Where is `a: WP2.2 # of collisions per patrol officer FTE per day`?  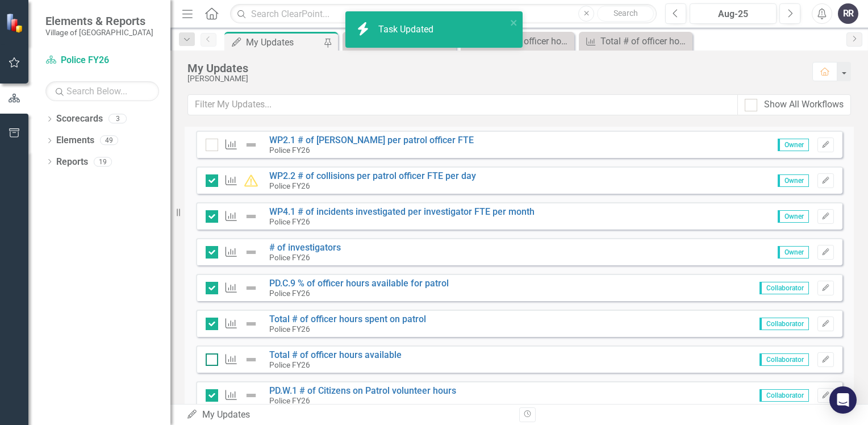 a: WP2.2 # of collisions per patrol officer FTE per day is located at coordinates (372, 176).